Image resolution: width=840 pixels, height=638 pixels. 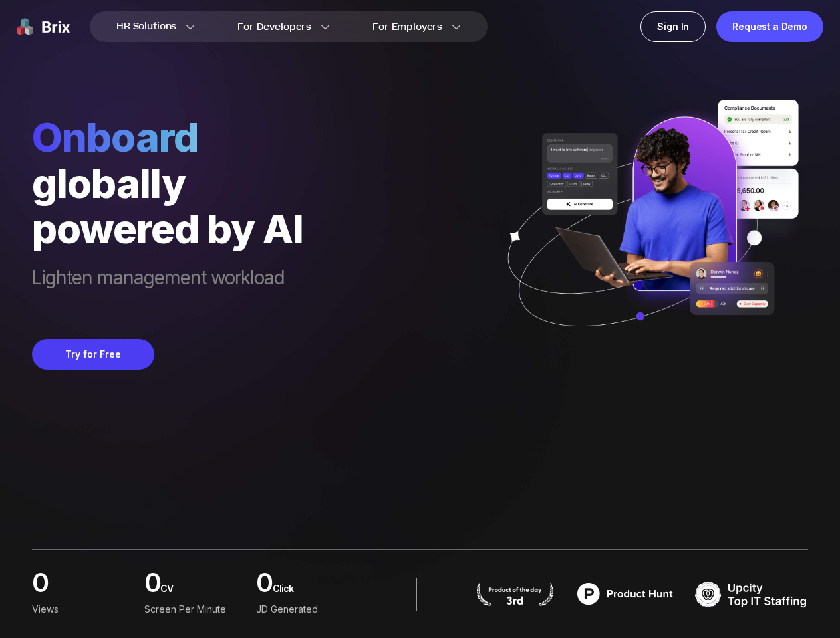 I want to click on div: Request a Demo, so click(x=769, y=27).